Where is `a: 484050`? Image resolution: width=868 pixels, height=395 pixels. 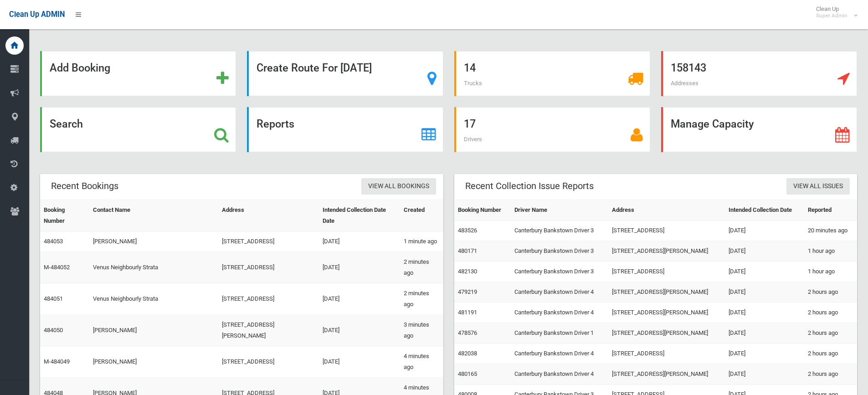 a: 484050 is located at coordinates (53, 330).